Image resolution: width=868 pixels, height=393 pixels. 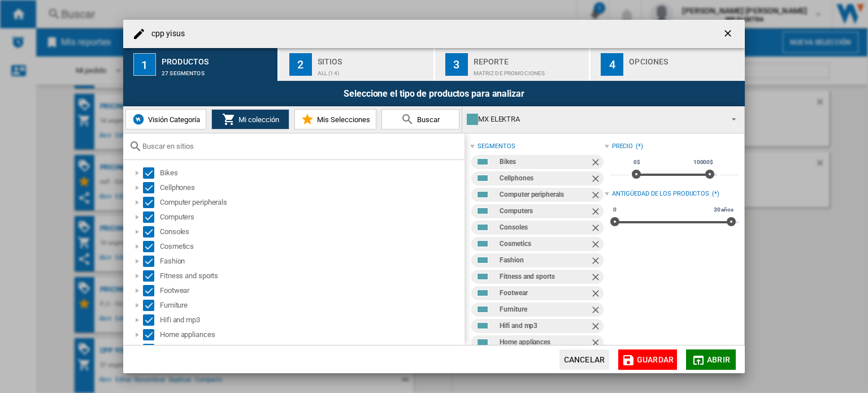 I want to click on div: 27 segmentos, so click(x=217, y=70).